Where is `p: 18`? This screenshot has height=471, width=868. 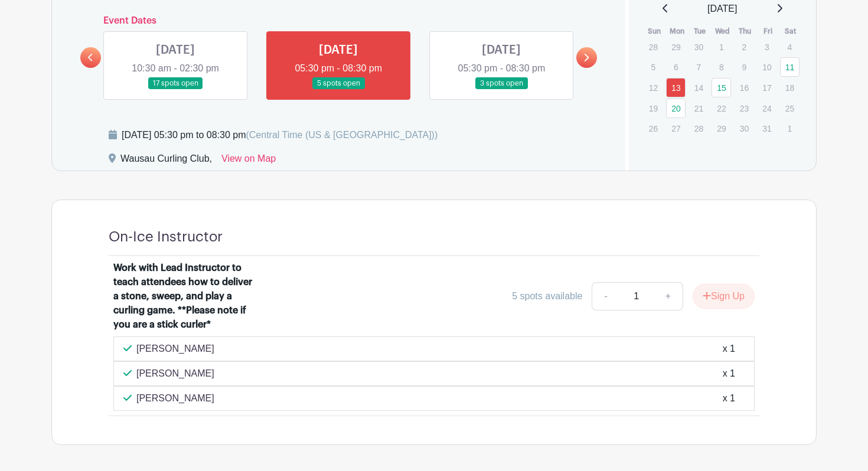
p: 18 is located at coordinates (789, 87).